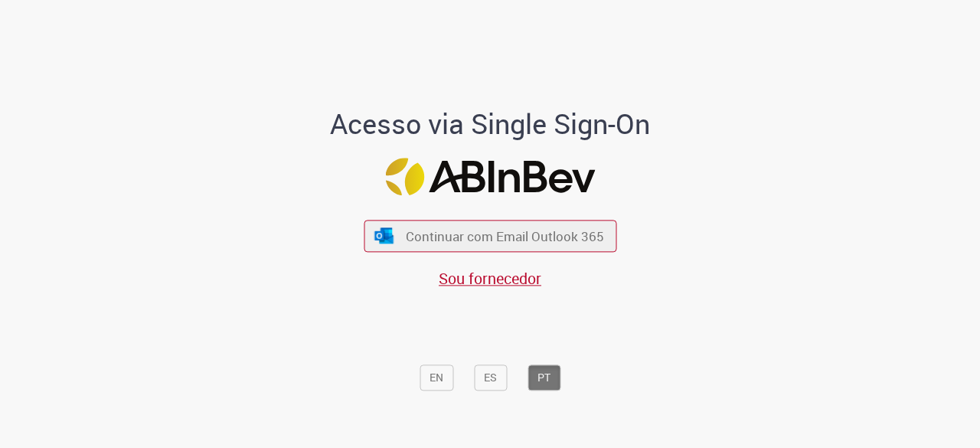 The height and width of the screenshot is (448, 980). Describe the element at coordinates (490, 378) in the screenshot. I see `button: ES` at that location.